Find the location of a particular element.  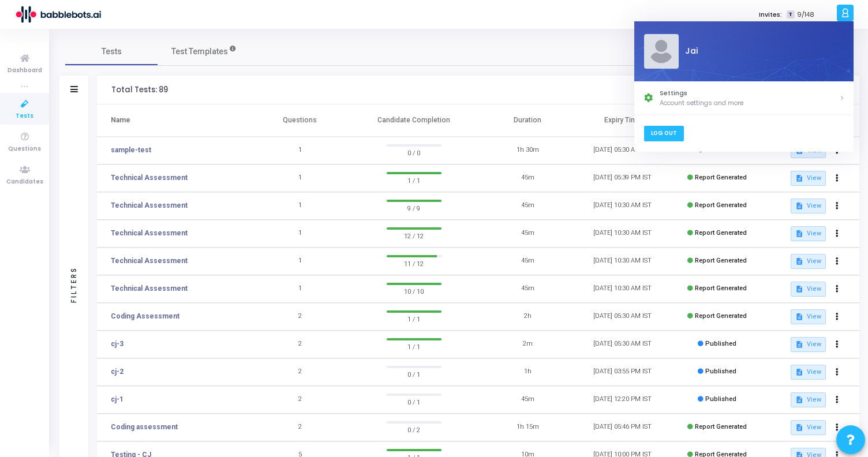

span: 0 / 2 is located at coordinates (414, 429).